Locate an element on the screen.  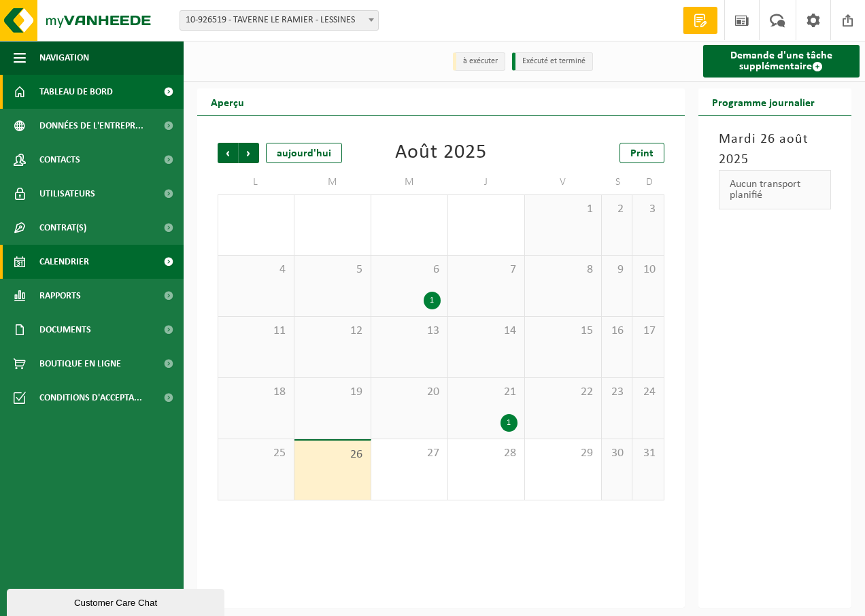
span: 18 is located at coordinates (256, 392).